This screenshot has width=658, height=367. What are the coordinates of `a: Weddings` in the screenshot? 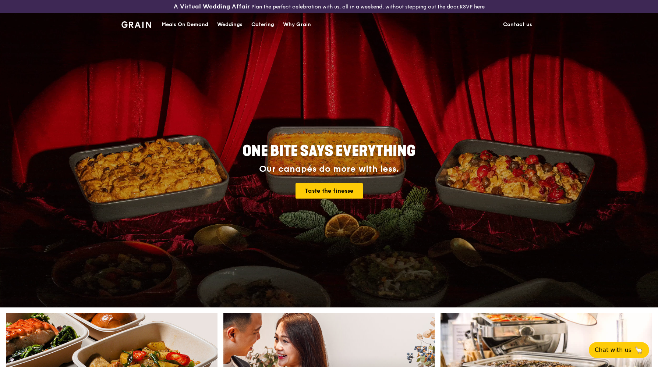 It's located at (230, 25).